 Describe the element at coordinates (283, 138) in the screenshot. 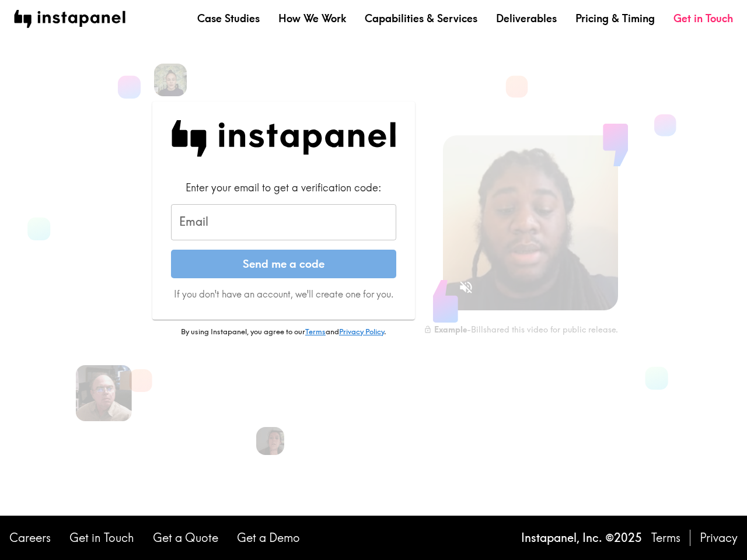

I see `img: Instapanel` at that location.